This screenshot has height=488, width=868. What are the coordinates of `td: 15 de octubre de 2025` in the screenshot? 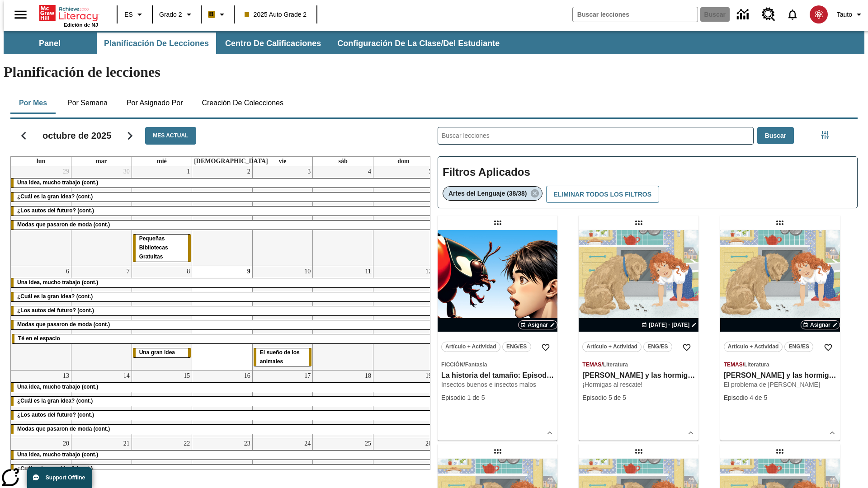 It's located at (162, 404).